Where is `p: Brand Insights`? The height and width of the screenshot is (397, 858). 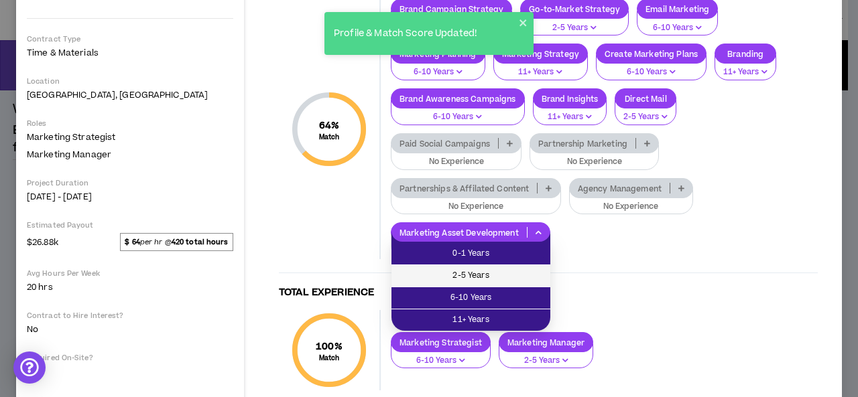 p: Brand Insights is located at coordinates (570, 98).